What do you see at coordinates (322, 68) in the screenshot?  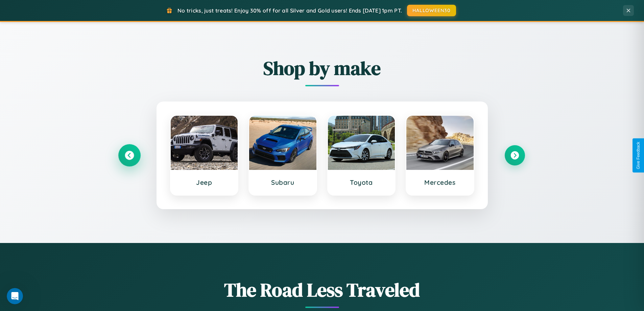 I see `h2: Shop by make` at bounding box center [322, 68].